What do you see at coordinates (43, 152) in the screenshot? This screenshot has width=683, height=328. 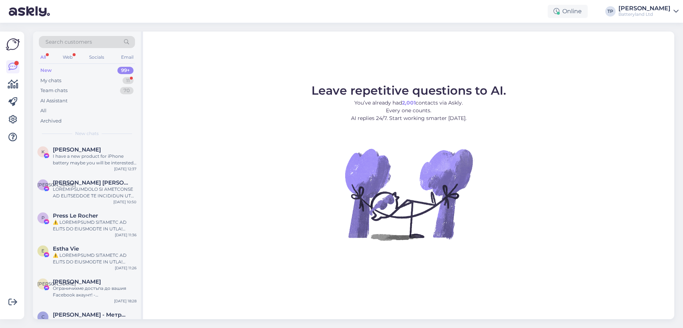 I see `span: K` at bounding box center [43, 152].